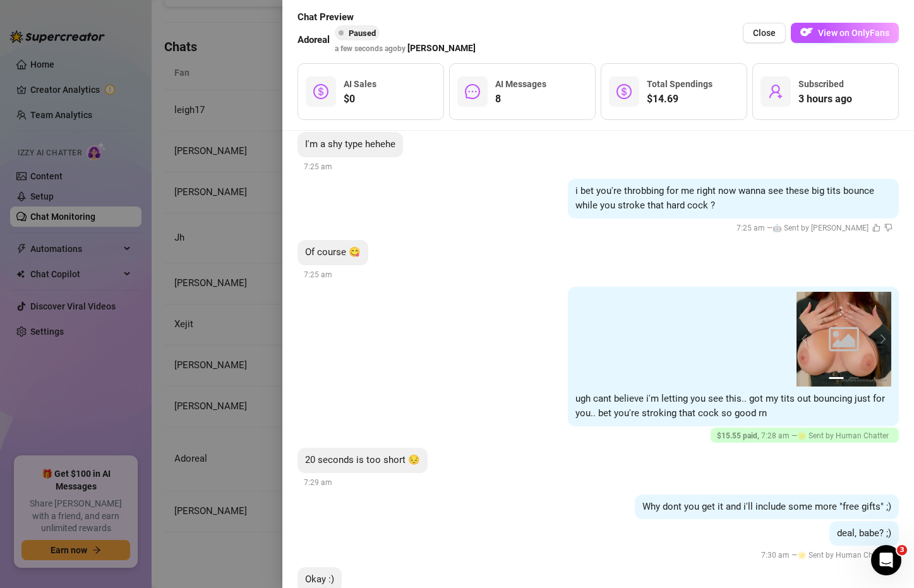 Image resolution: width=914 pixels, height=588 pixels. I want to click on span: 7:30 am —, so click(826, 555).